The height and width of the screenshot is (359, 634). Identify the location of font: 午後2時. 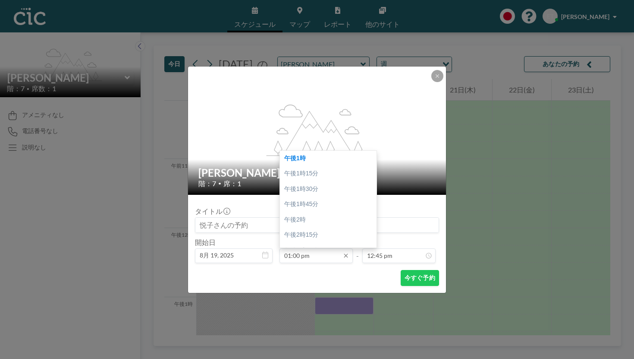
(295, 219).